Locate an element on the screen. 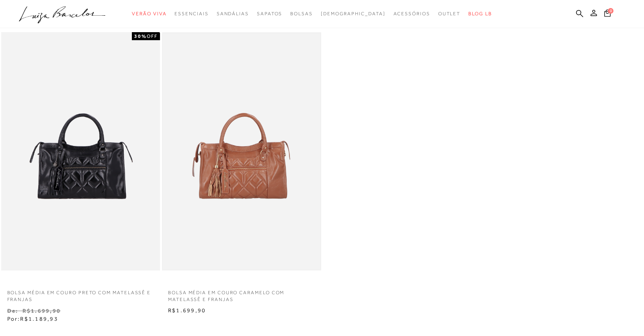  span: Verão Viva is located at coordinates (149, 14).